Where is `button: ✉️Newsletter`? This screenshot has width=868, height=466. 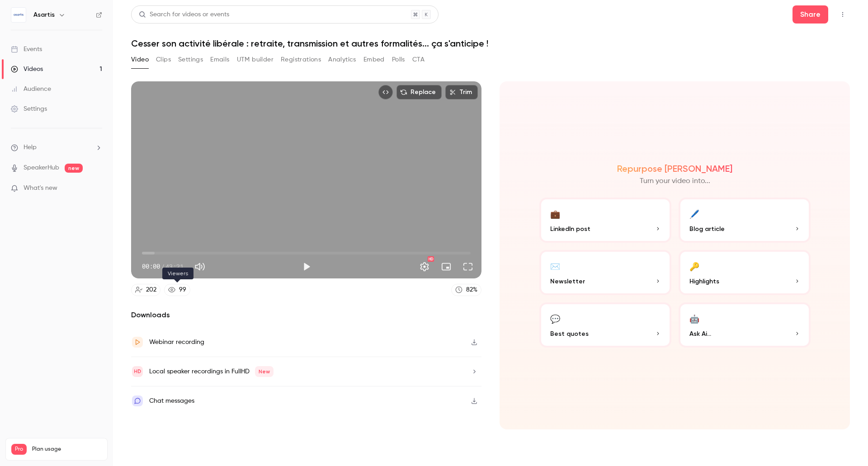
button: ✉️Newsletter is located at coordinates (605, 273).